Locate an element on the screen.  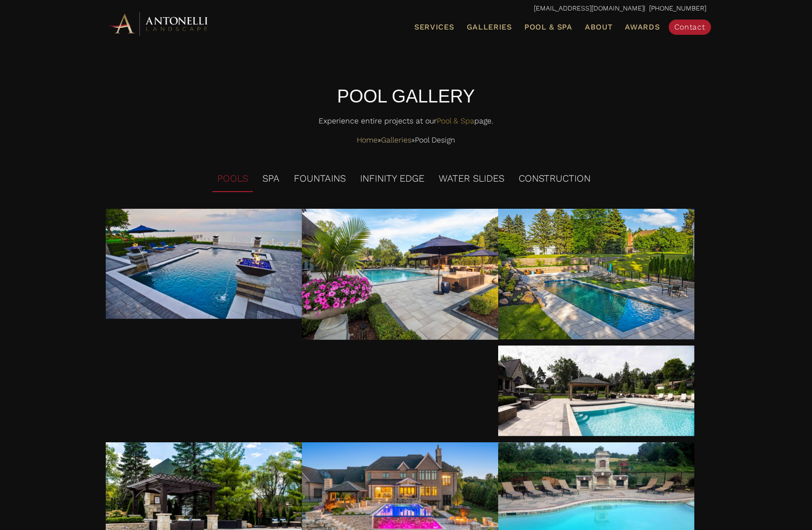
nav: Breadcrumbs is located at coordinates (406, 140).